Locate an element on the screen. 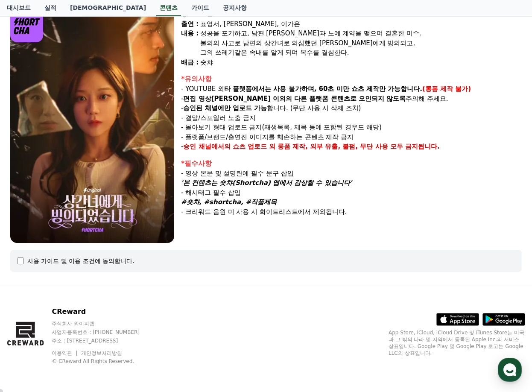 This screenshot has width=532, height=392. div: 숏챠 is located at coordinates (361, 63).